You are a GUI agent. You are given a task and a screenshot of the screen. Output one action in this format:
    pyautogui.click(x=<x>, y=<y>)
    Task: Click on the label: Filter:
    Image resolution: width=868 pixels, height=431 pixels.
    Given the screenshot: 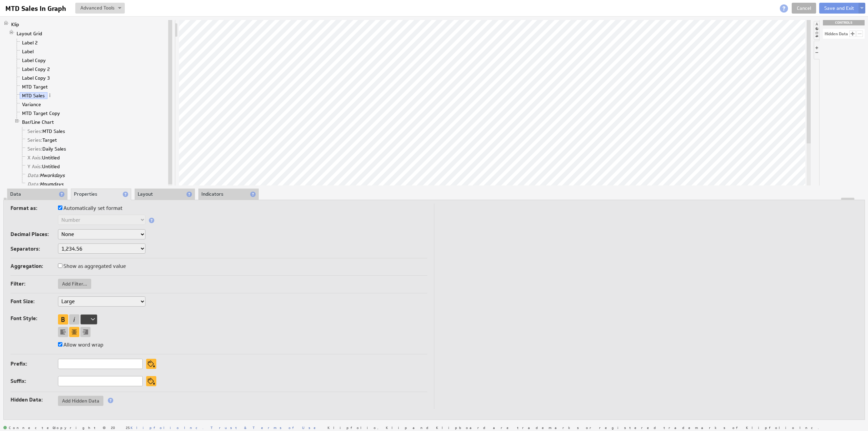 What is the action you would take?
    pyautogui.click(x=35, y=284)
    